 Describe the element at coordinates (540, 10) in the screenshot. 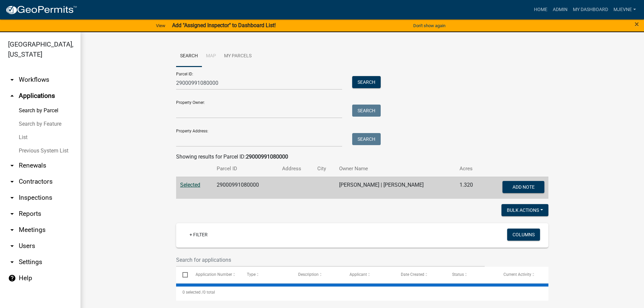

I see `a: Home` at that location.